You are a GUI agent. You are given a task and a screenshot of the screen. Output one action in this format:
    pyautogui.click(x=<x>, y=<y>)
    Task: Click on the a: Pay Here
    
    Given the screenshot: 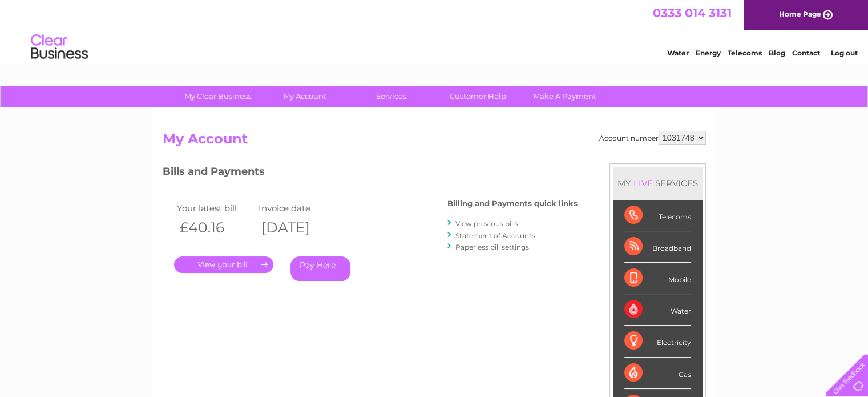 What is the action you would take?
    pyautogui.click(x=320, y=269)
    